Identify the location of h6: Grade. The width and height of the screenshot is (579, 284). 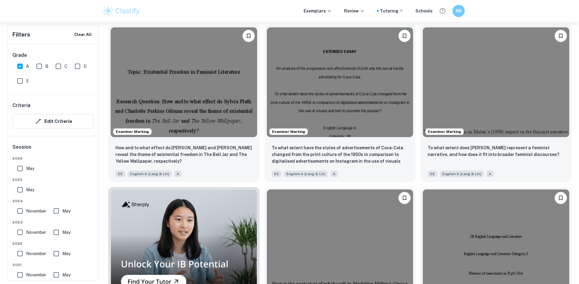
(53, 55).